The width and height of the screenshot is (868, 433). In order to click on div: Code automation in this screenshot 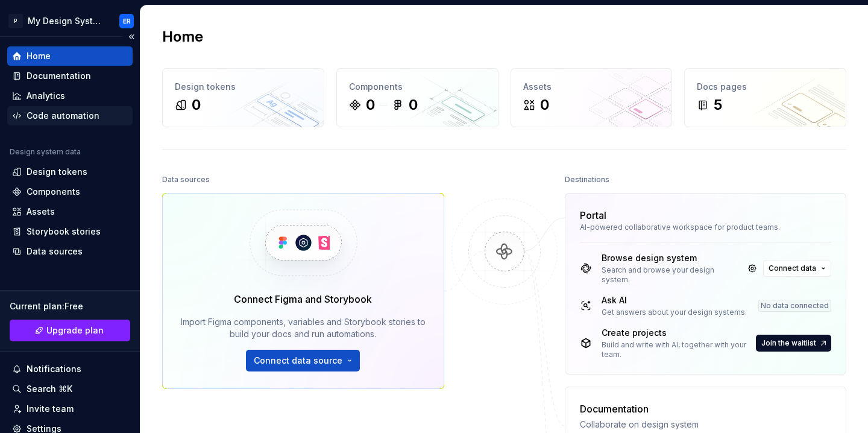, I will do `click(63, 116)`.